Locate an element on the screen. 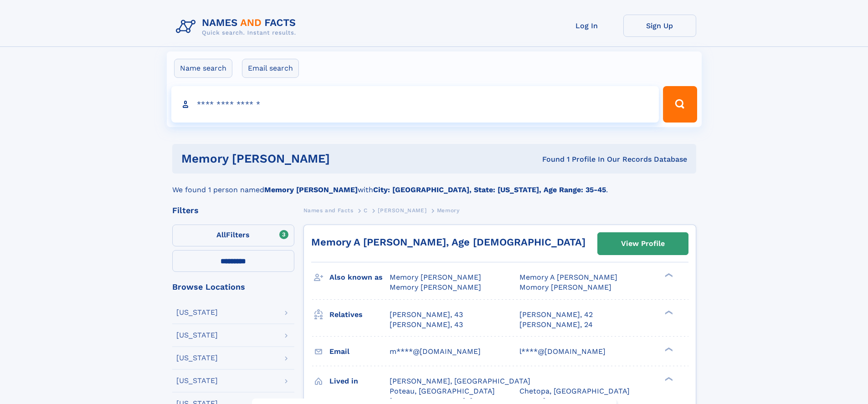 The image size is (868, 404). h3: Lived in is located at coordinates (360, 382).